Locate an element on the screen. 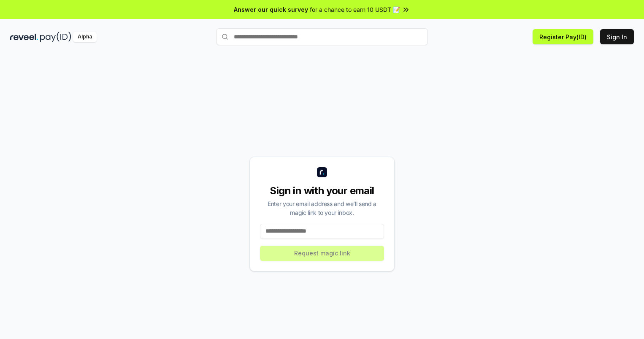 This screenshot has height=339, width=644. img: pay_id is located at coordinates (56, 37).